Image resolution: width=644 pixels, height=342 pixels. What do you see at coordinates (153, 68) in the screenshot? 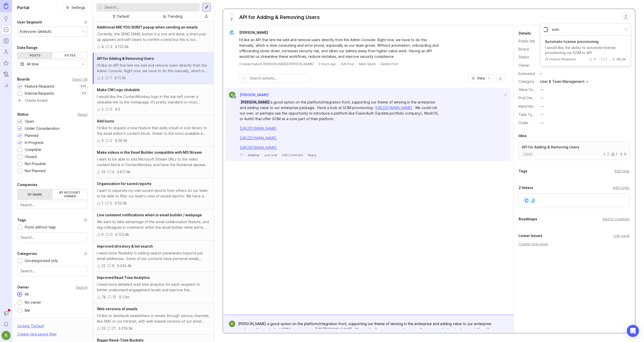
I see `a: API for Adding & Removing UsersI’d like an API that lets me add and remove users directly from th...` at bounding box center [153, 68].